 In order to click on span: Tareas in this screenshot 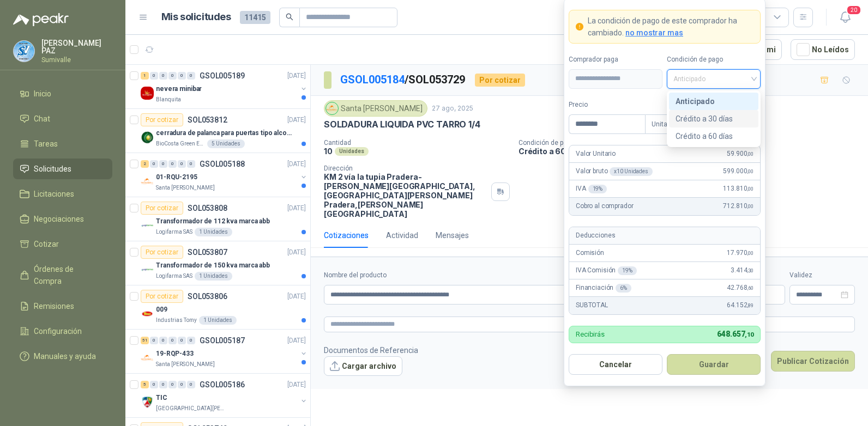, I will do `click(46, 144)`.